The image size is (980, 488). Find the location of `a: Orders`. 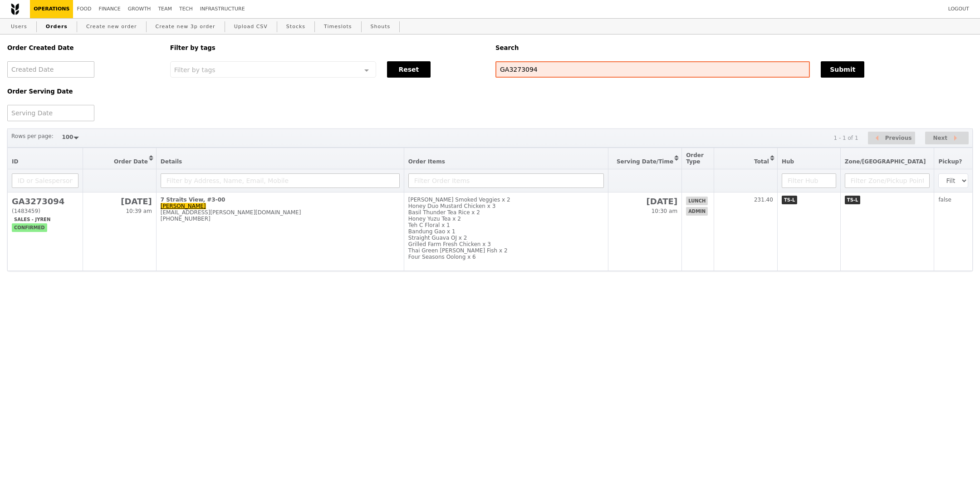

a: Orders is located at coordinates (56, 27).